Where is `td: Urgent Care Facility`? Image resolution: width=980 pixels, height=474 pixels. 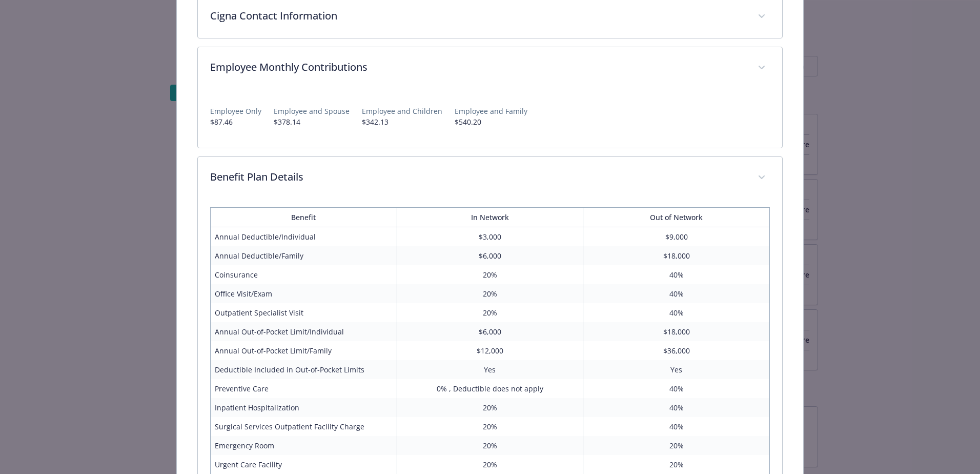
td: Urgent Care Facility is located at coordinates (304, 464).